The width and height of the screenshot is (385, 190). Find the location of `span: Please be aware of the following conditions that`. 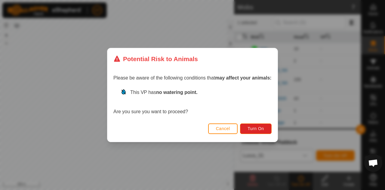

span: Please be aware of the following conditions that is located at coordinates (193, 78).